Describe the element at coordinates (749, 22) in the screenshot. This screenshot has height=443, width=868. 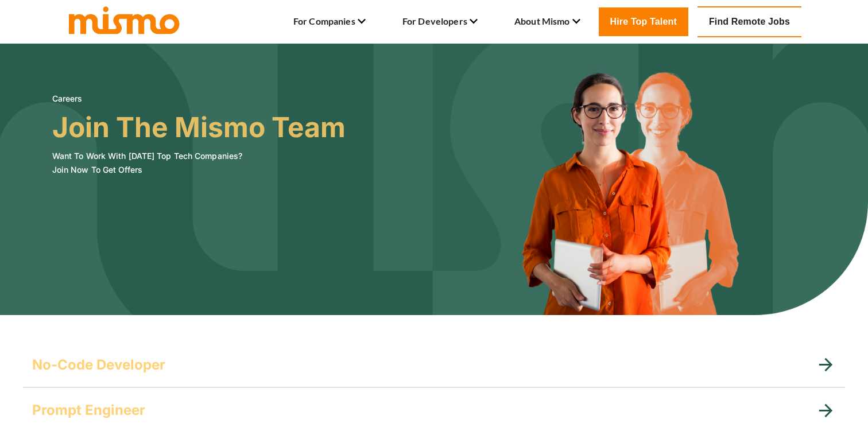
I see `a: Find Remote Jobs` at that location.